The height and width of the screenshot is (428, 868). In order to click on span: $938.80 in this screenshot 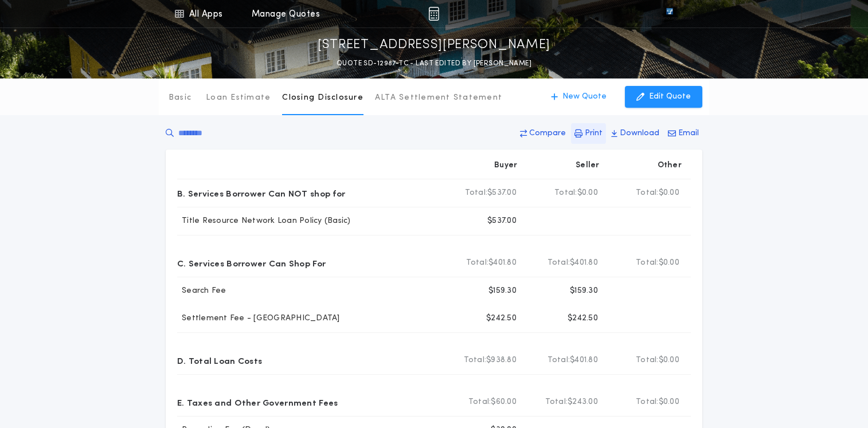, I will do `click(501, 360)`.